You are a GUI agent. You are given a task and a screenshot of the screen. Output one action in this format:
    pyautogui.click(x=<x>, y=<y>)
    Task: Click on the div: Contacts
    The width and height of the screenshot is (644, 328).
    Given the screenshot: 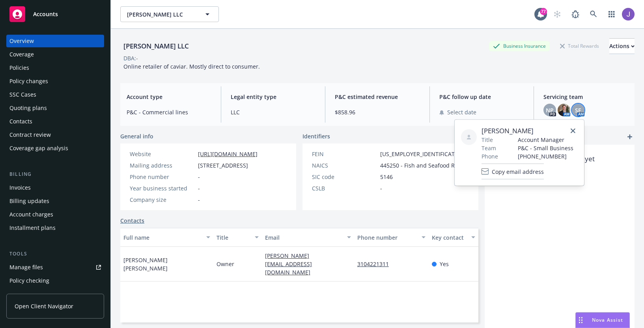 What is the action you would take?
    pyautogui.click(x=21, y=121)
    